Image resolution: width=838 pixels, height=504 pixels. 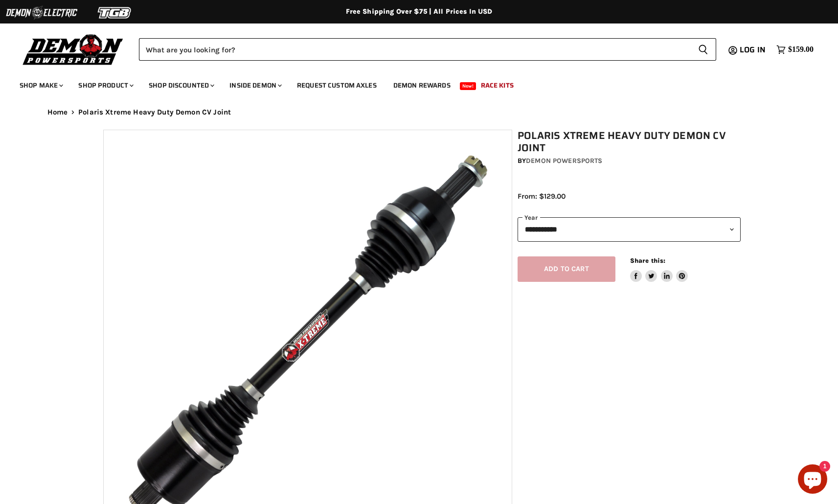 I want to click on img: Demon Electric Logo 2, so click(x=42, y=13).